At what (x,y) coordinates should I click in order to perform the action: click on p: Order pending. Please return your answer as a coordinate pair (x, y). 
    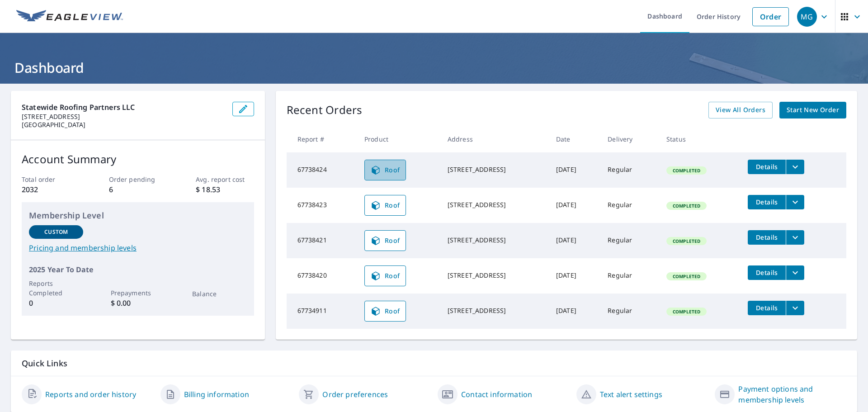
    Looking at the image, I should click on (138, 179).